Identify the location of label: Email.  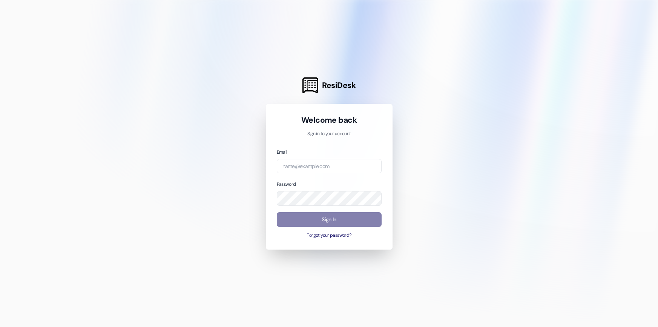
(282, 152).